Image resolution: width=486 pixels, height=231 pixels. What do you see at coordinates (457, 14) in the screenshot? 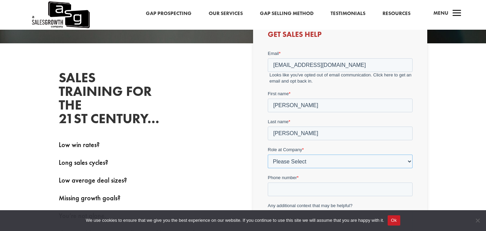
I see `span: a` at bounding box center [457, 14].